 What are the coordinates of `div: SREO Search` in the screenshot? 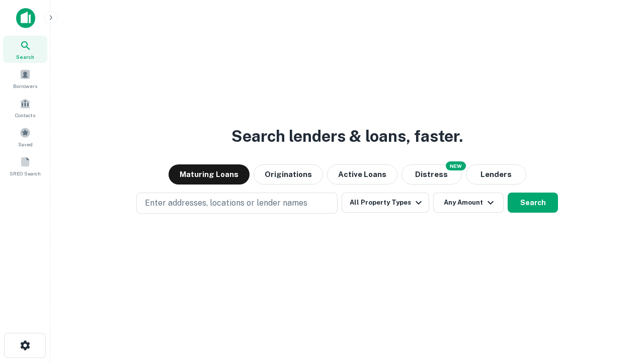 It's located at (25, 166).